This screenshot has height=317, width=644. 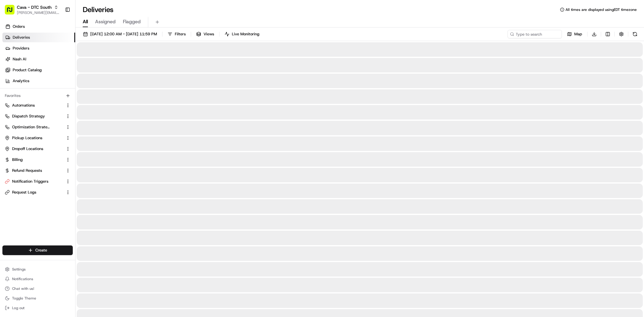 I want to click on span: Assigned, so click(x=105, y=22).